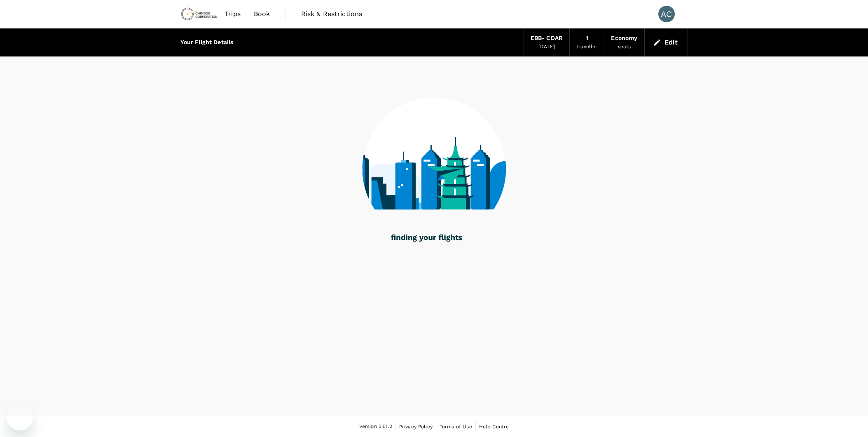 This screenshot has height=437, width=868. What do you see at coordinates (667, 42) in the screenshot?
I see `button: Edit` at bounding box center [667, 42].